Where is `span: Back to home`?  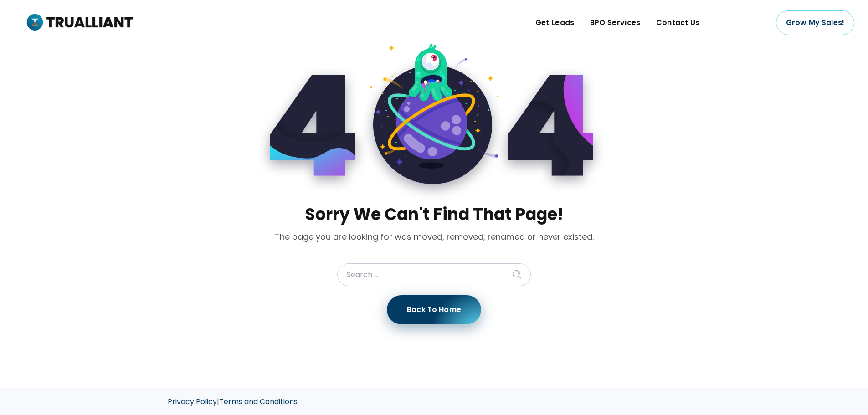
span: Back to home is located at coordinates (434, 310).